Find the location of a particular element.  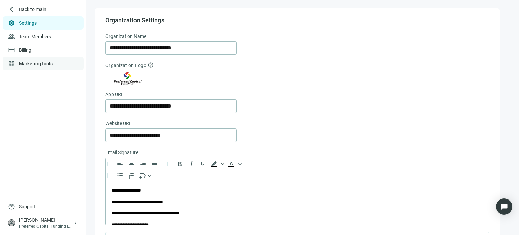

body: Rich Text Area. Press ALT-0 for help. is located at coordinates (84, 79).